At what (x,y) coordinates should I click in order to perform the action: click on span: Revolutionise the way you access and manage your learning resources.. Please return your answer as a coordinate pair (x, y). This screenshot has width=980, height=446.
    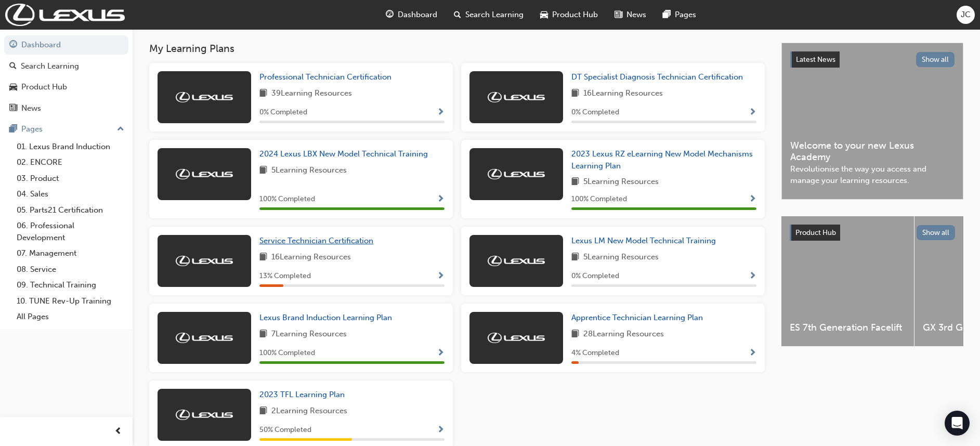
    Looking at the image, I should click on (872, 175).